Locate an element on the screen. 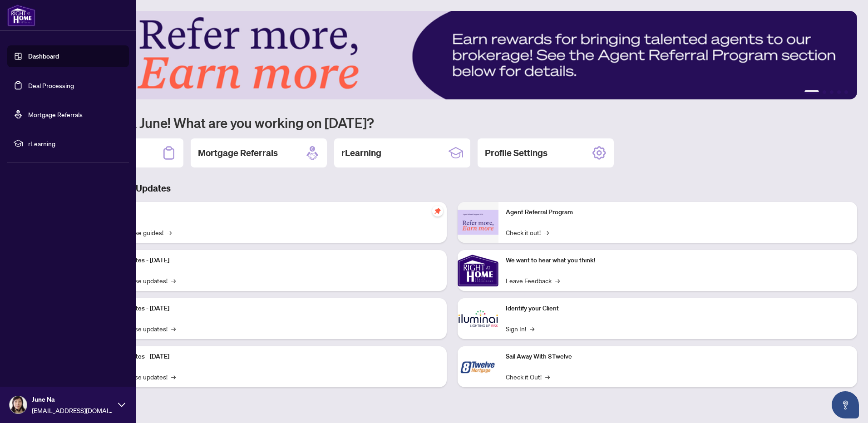  img: Identify your Client is located at coordinates (478, 319).